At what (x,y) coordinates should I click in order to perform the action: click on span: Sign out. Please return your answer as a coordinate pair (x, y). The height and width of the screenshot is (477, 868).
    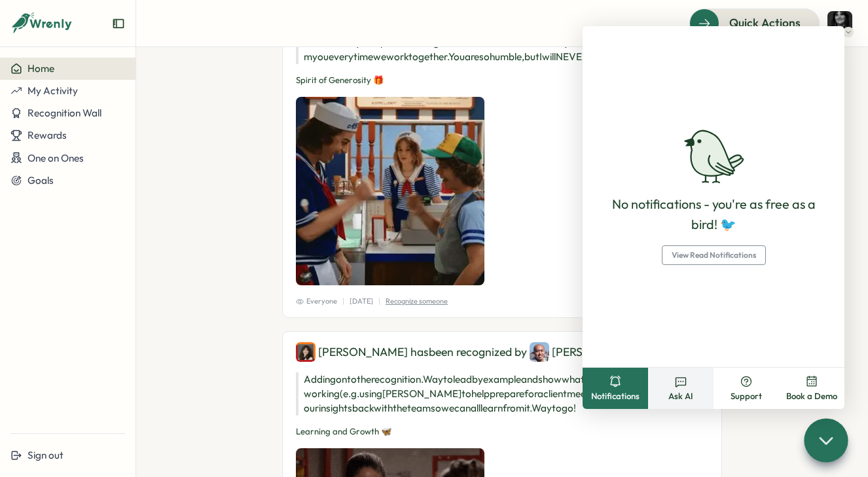
    Looking at the image, I should click on (45, 454).